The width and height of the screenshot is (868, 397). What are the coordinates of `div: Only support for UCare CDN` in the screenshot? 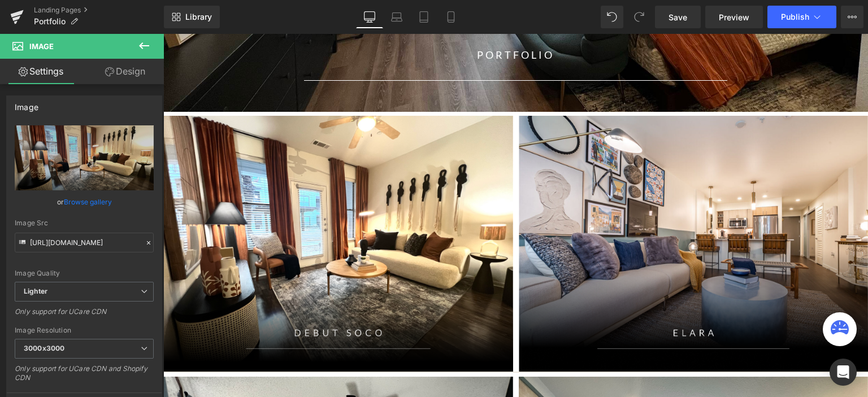 It's located at (84, 315).